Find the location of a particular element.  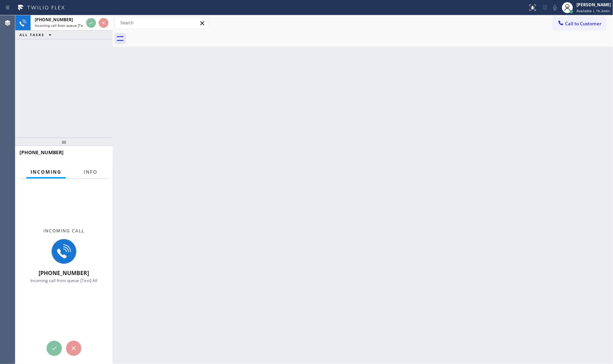

span: Call to Customer is located at coordinates (583, 24).